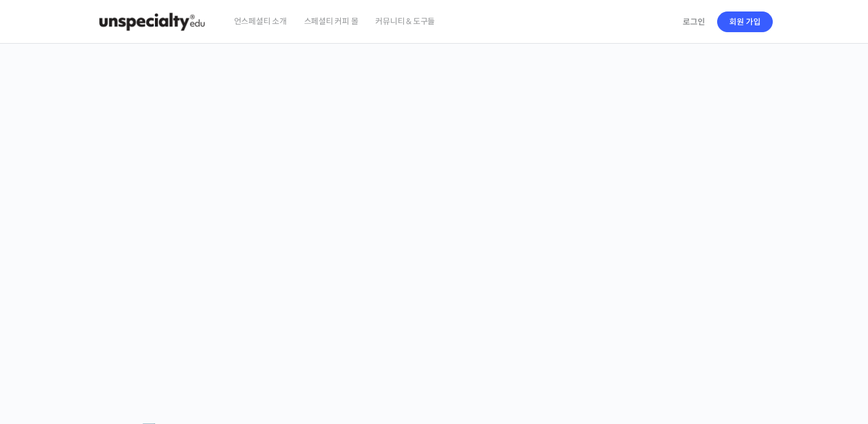 The width and height of the screenshot is (868, 424). Describe the element at coordinates (744, 22) in the screenshot. I see `a: 회원 가입` at that location.